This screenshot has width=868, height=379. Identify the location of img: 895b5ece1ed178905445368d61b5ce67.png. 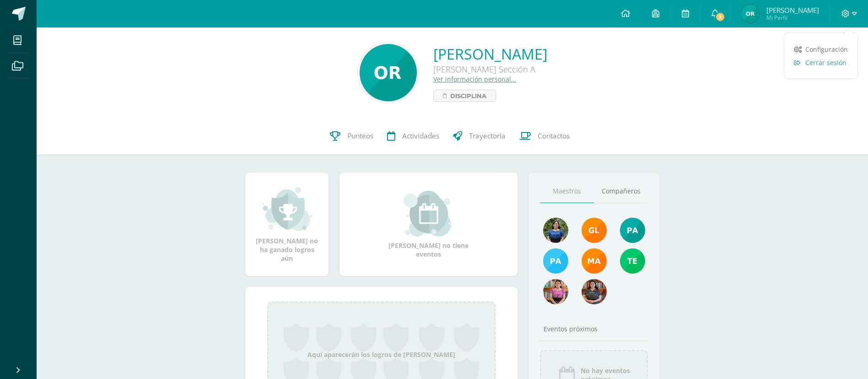
(594, 230).